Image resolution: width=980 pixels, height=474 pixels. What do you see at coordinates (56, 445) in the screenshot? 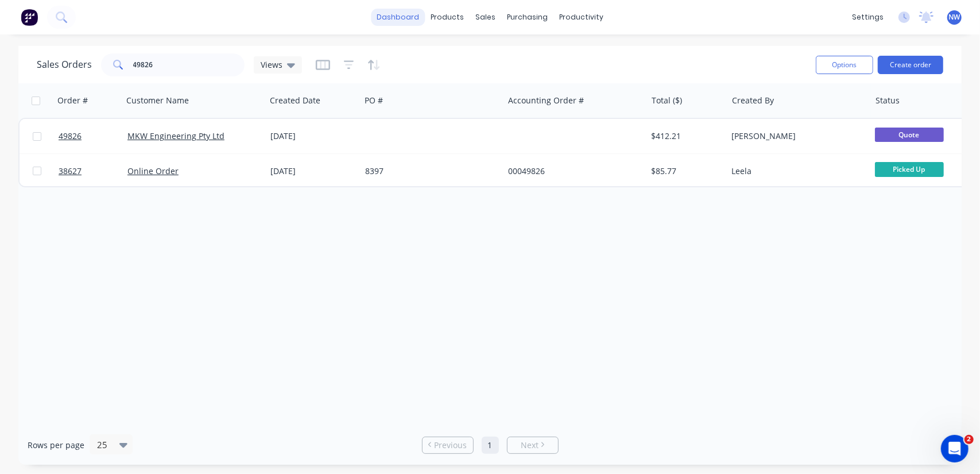
I see `span: Rows per page` at bounding box center [56, 445].